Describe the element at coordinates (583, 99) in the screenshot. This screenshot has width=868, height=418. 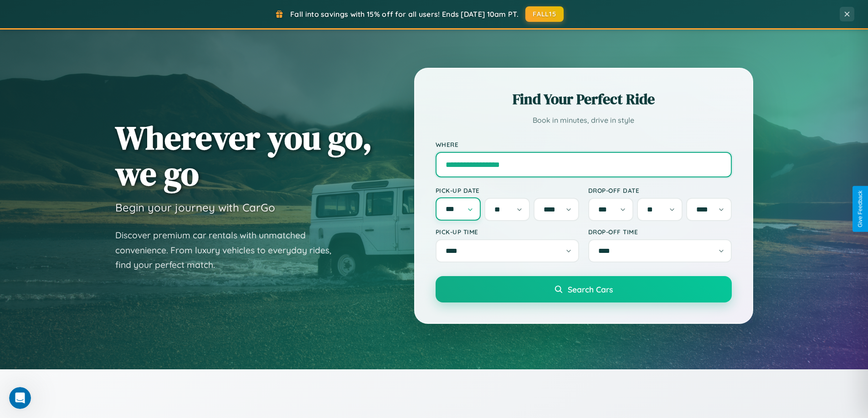
I see `h2: Find Your Perfect Ride` at that location.